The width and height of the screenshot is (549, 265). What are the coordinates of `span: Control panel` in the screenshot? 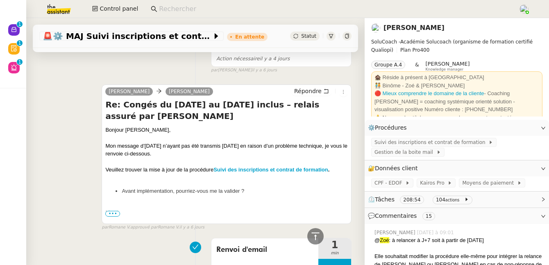 It's located at (119, 9).